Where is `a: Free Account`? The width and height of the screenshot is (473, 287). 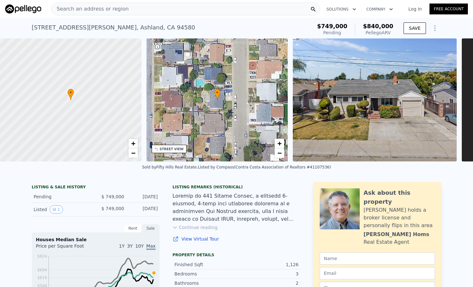
a: Free Account is located at coordinates (449, 9).